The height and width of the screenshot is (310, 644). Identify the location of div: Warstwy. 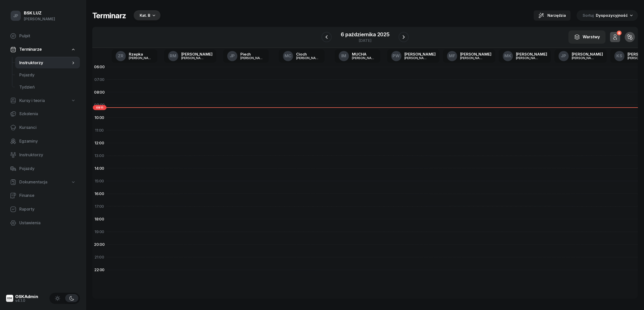
(587, 37).